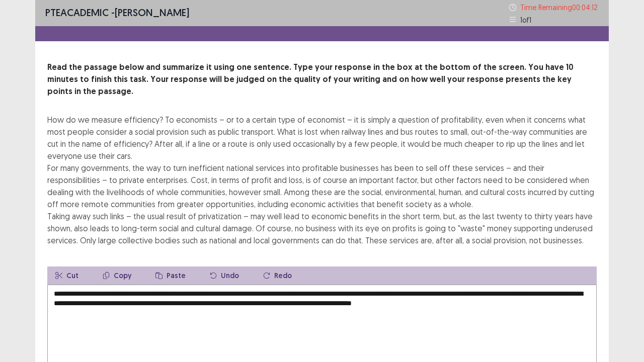 The width and height of the screenshot is (644, 362). I want to click on button: Redo, so click(277, 276).